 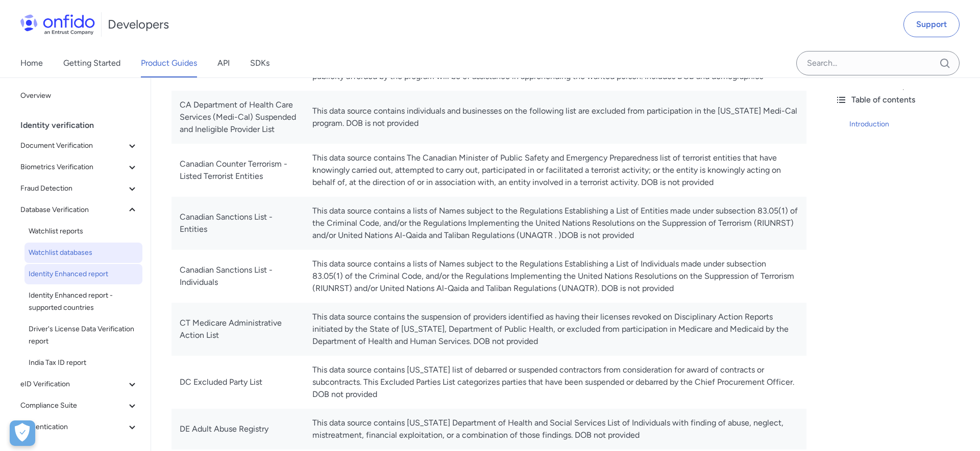 What do you see at coordinates (260, 63) in the screenshot?
I see `a: SDKs` at bounding box center [260, 63].